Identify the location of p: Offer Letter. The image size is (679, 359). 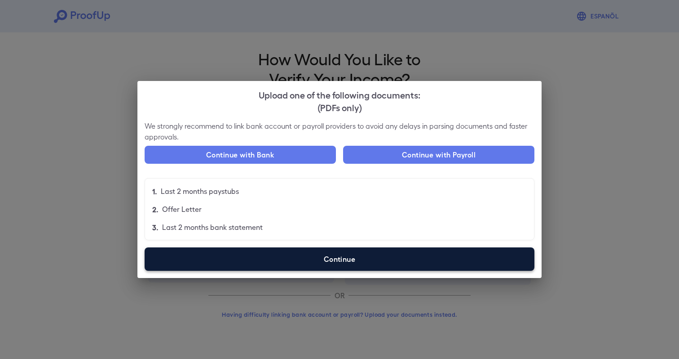
(182, 209).